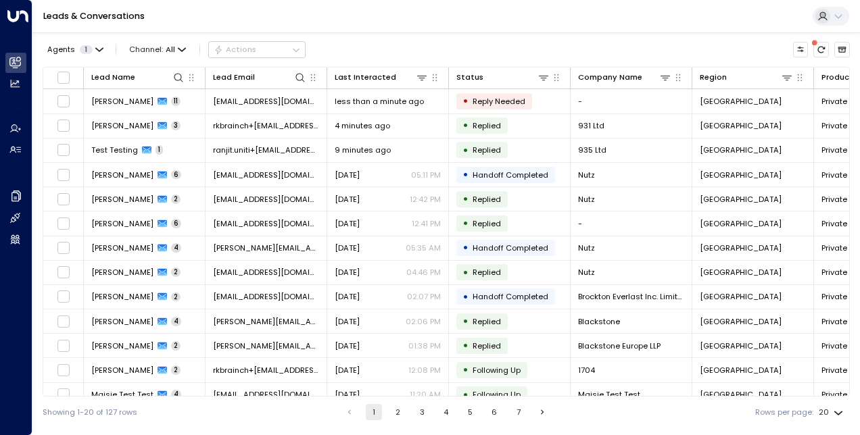  Describe the element at coordinates (746, 77) in the screenshot. I see `div: Region` at that location.